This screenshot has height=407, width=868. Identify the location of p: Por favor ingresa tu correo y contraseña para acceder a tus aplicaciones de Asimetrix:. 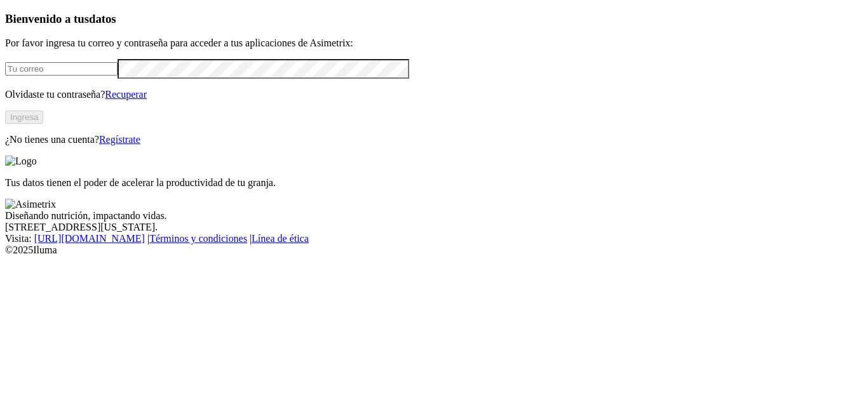
(434, 43).